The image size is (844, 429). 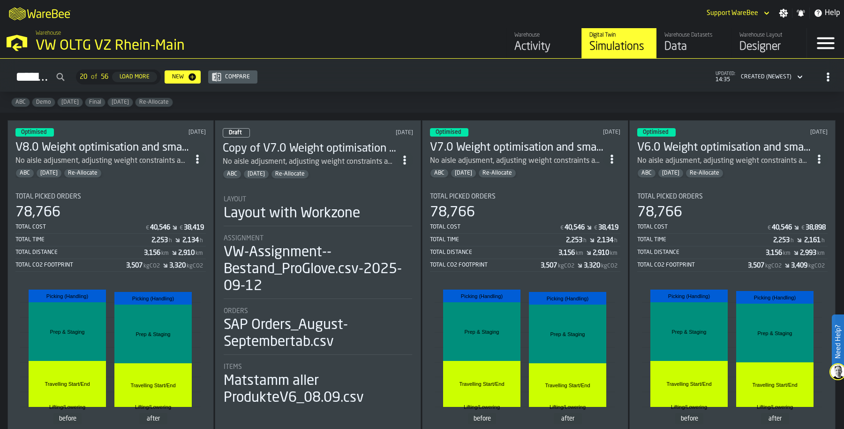 I want to click on label: button-toggle-Help, so click(x=827, y=13).